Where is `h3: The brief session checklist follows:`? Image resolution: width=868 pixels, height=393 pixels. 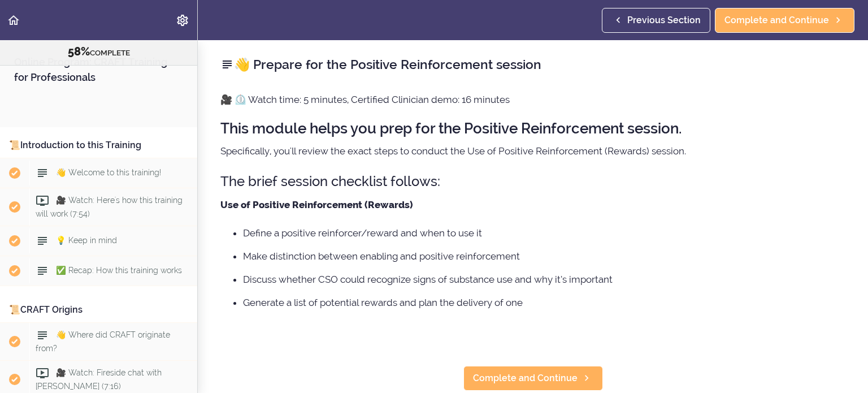 h3: The brief session checklist follows: is located at coordinates (533, 181).